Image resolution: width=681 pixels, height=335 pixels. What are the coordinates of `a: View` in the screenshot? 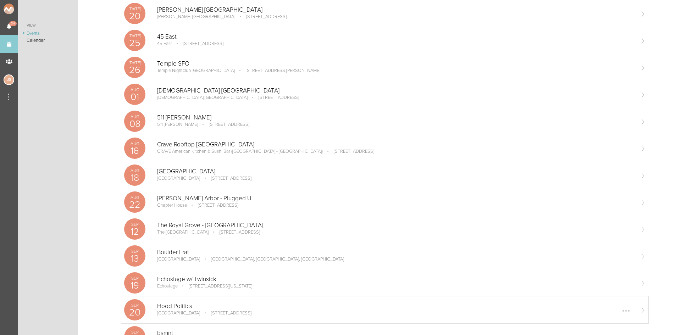 It's located at (48, 26).